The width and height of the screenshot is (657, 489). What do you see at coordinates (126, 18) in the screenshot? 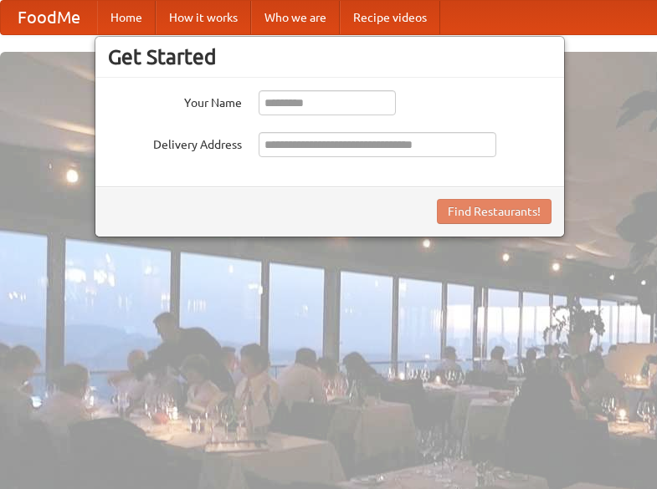
I see `a: Home` at bounding box center [126, 18].